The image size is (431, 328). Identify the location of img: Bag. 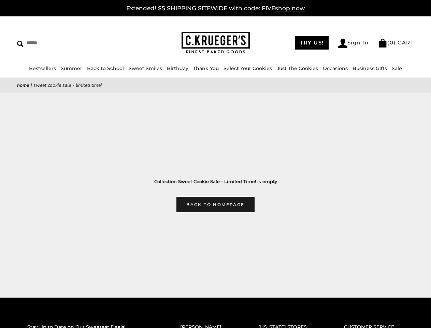
(383, 43).